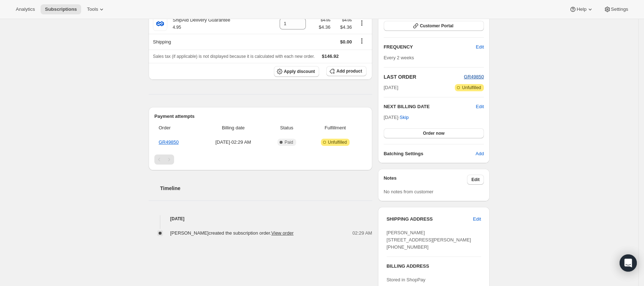 This screenshot has width=644, height=286. What do you see at coordinates (177, 27) in the screenshot?
I see `small: 4.95` at bounding box center [177, 27].